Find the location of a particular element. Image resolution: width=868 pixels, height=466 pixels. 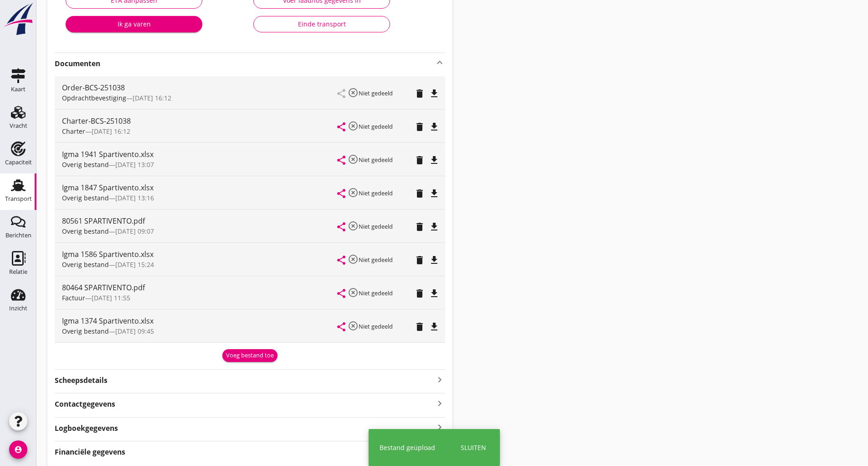

div: Voeg bestand toe is located at coordinates (250, 355).